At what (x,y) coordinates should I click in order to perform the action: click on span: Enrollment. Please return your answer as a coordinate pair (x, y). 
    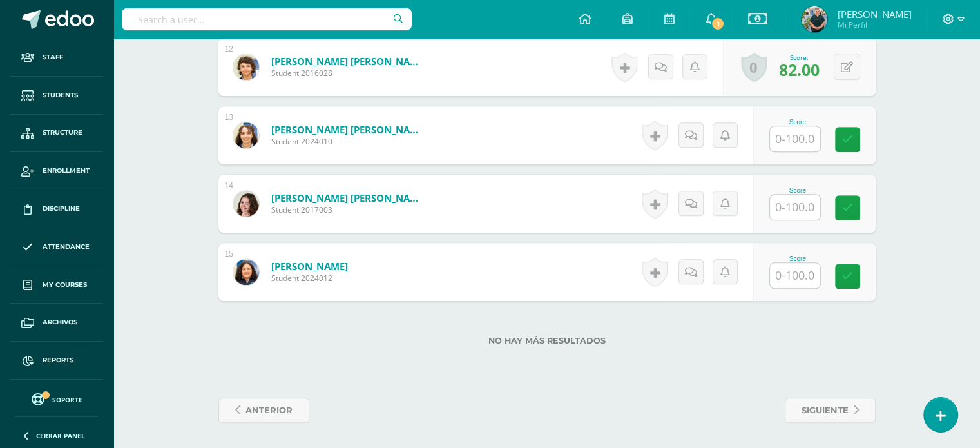
    Looking at the image, I should click on (66, 171).